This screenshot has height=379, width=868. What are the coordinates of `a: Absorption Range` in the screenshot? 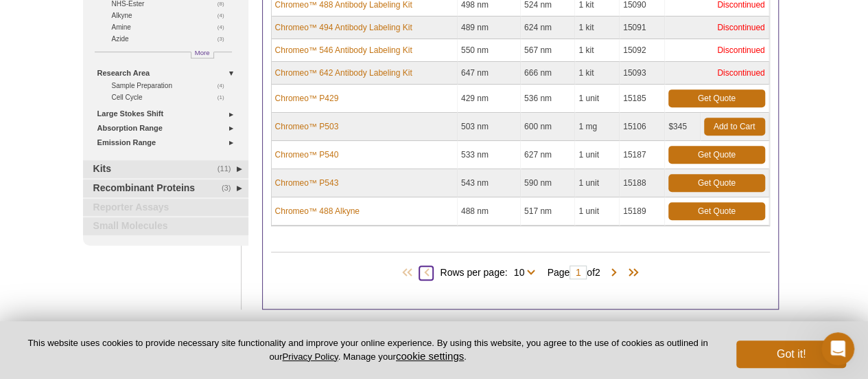 It's located at (168, 128).